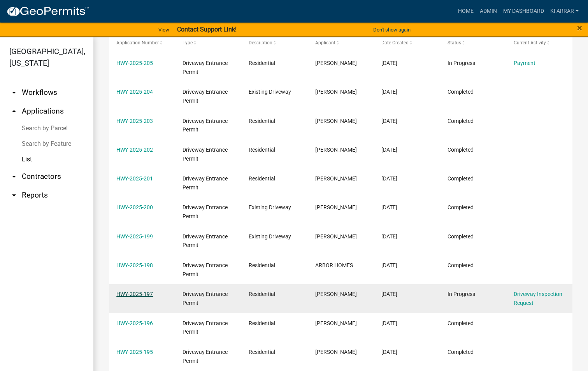 The height and width of the screenshot is (371, 588). Describe the element at coordinates (142, 43) in the screenshot. I see `datatable-header-cell: Application Number` at that location.